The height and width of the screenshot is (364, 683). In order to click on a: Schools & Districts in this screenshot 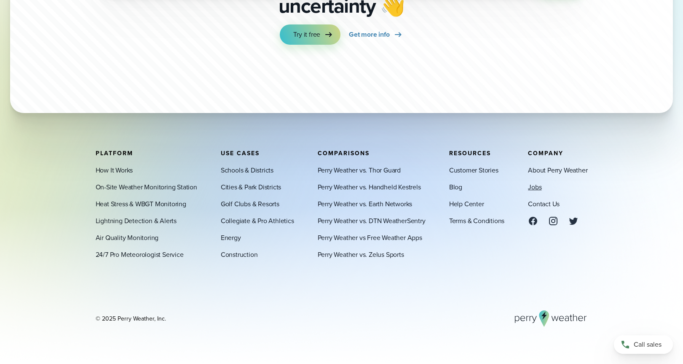, I will do `click(247, 170)`.